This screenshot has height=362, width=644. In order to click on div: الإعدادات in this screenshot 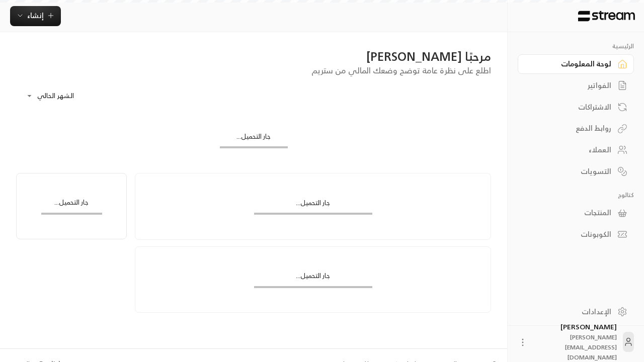, I will do `click(571, 311)`.